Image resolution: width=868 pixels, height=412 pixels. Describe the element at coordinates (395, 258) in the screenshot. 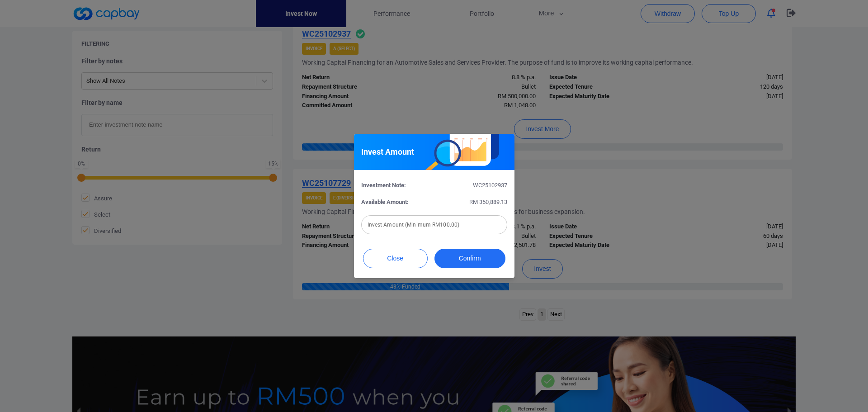

I see `button: Close` at that location.